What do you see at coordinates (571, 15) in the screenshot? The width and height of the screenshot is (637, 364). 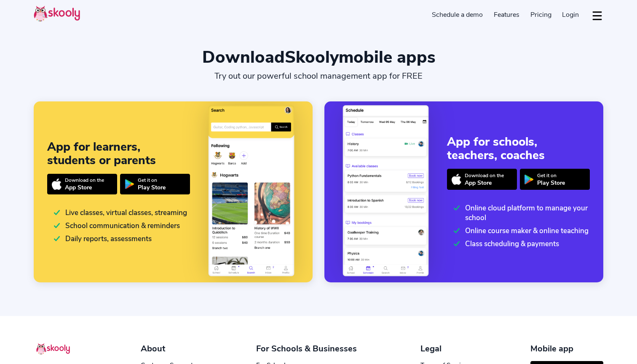 I see `a: Login` at bounding box center [571, 15].